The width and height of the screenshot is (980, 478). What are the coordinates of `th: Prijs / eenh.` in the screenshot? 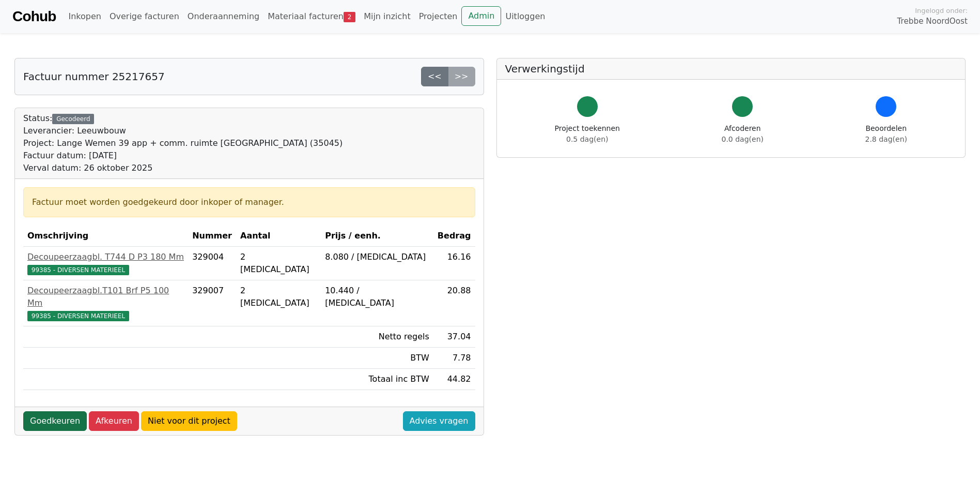 It's located at (377, 236).